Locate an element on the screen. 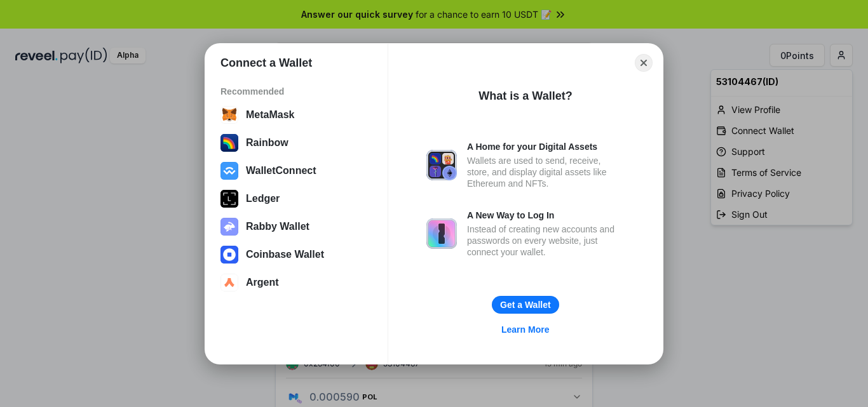  div: Instead of creating new accounts and passwords on every website, just connect your wallet. is located at coordinates (546, 241).